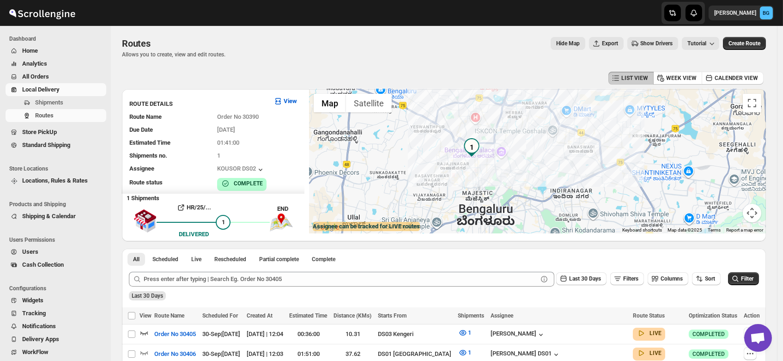 The image size is (783, 361). What do you see at coordinates (465, 352) in the screenshot?
I see `button: 1` at bounding box center [465, 352].